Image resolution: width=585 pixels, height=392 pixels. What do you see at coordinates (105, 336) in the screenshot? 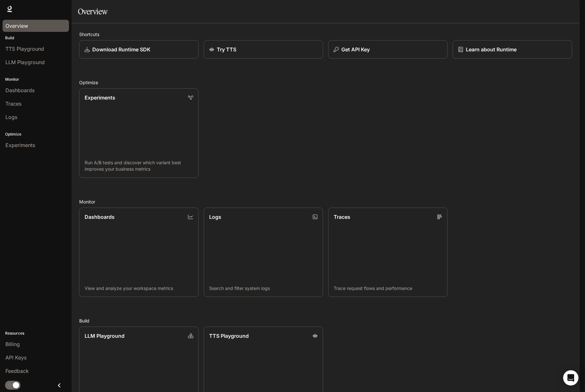
I see `p: LLM Playground` at bounding box center [105, 336].